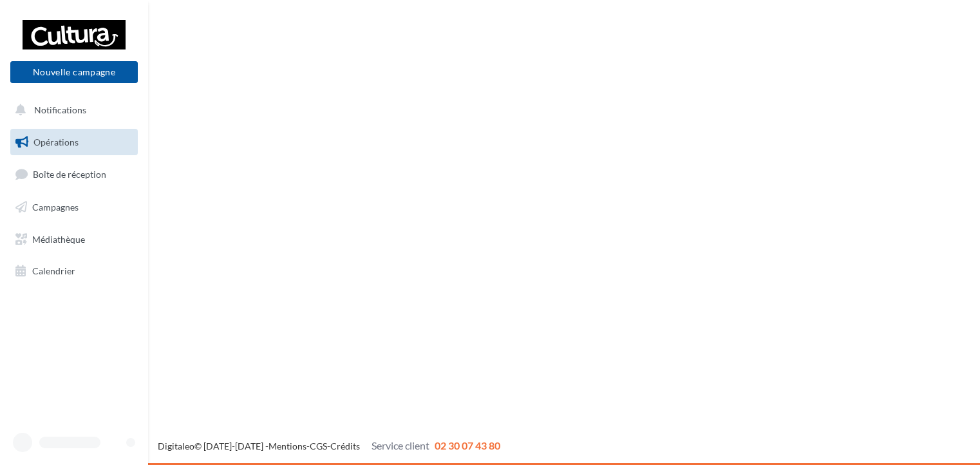 The width and height of the screenshot is (980, 465). I want to click on a: CGS, so click(318, 446).